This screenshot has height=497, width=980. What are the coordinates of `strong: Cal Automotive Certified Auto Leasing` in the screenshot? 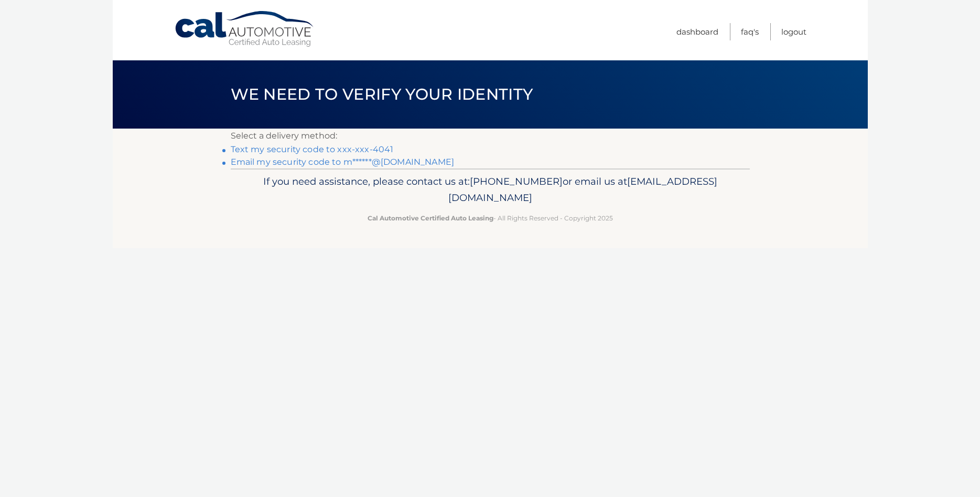 It's located at (431, 217).